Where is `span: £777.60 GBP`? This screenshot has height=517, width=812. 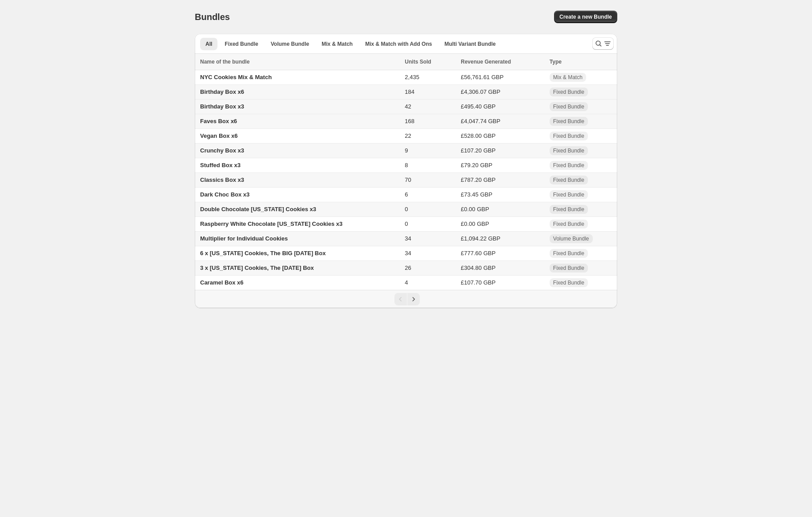 span: £777.60 GBP is located at coordinates (478, 253).